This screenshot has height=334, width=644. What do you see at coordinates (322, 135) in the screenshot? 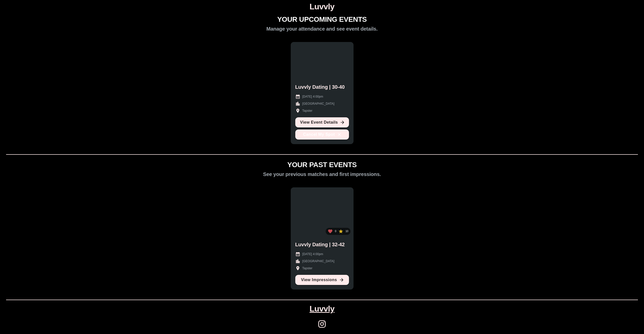
I see `button: Cancel My Spot` at bounding box center [322, 135].